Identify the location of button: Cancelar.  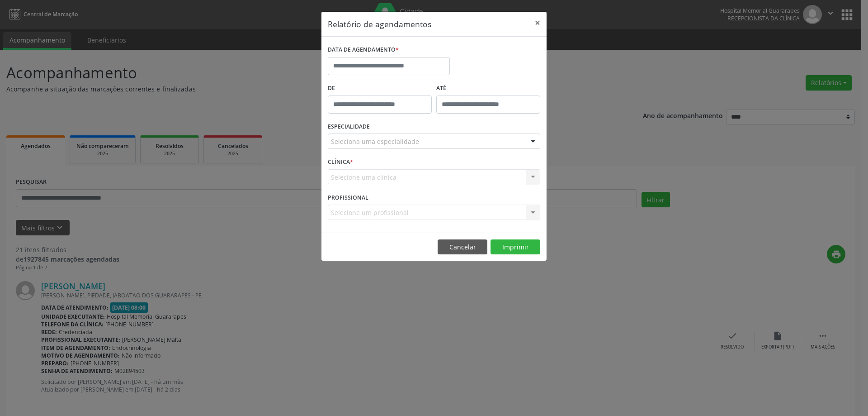
(462, 247).